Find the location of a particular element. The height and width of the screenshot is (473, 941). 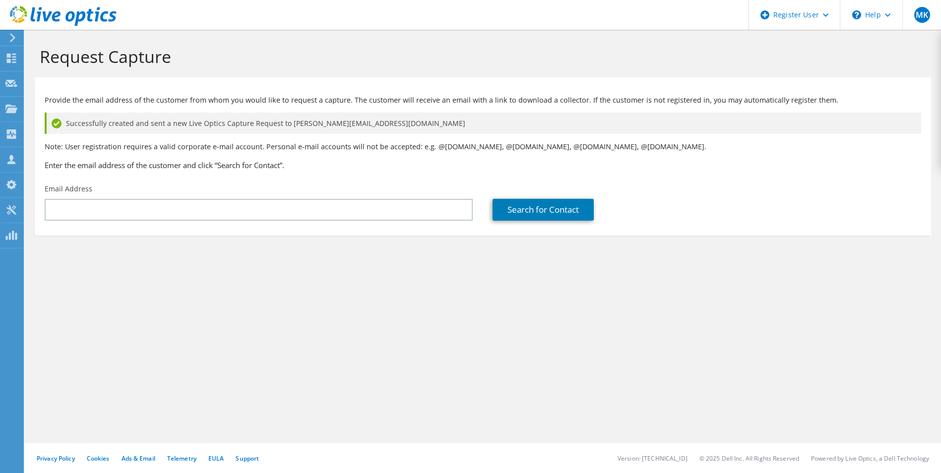

li: Powered by Live Optics, a Dell Technology is located at coordinates (870, 458).